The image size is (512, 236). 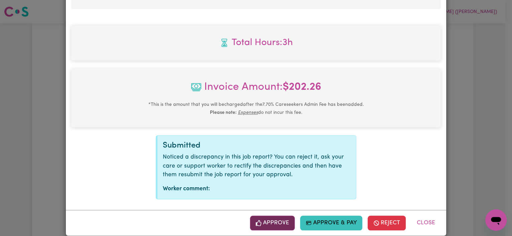 What do you see at coordinates (257, 166) in the screenshot?
I see `p: Noticed a discrepancy in this job report? You can reject it, ask your care or support worker to r...` at bounding box center [257, 166].